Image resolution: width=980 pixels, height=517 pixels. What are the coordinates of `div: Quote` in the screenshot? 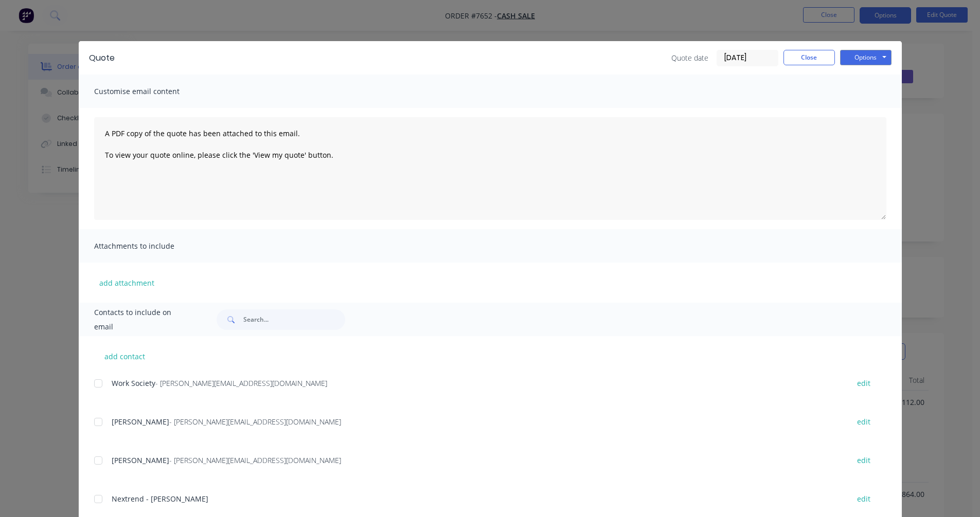 It's located at (102, 58).